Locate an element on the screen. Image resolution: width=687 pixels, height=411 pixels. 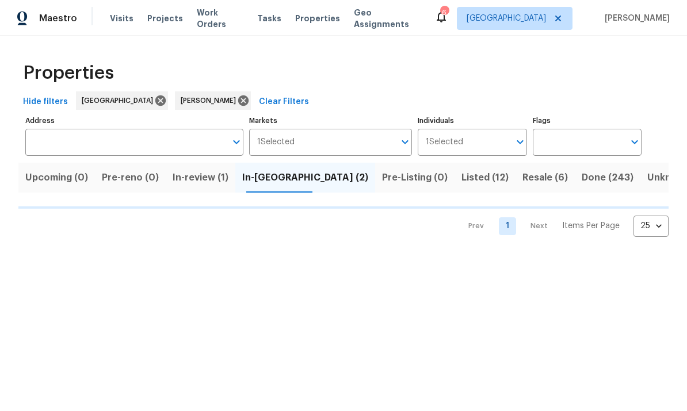
button: Clear Filters is located at coordinates (284, 102).